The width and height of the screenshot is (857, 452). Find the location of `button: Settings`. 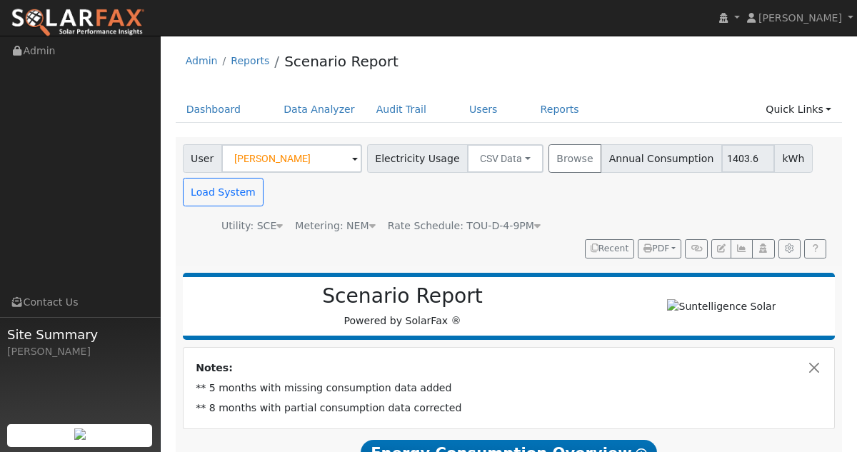

button: Settings is located at coordinates (790, 249).